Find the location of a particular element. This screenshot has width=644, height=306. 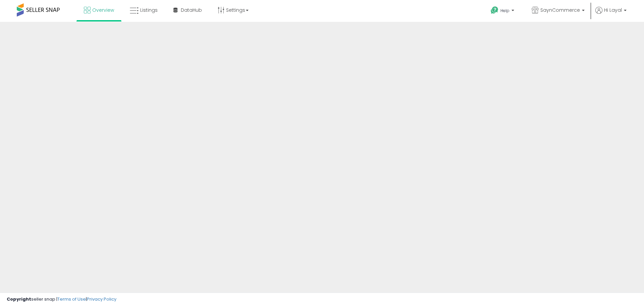

a: Privacy Policy is located at coordinates (102, 299).